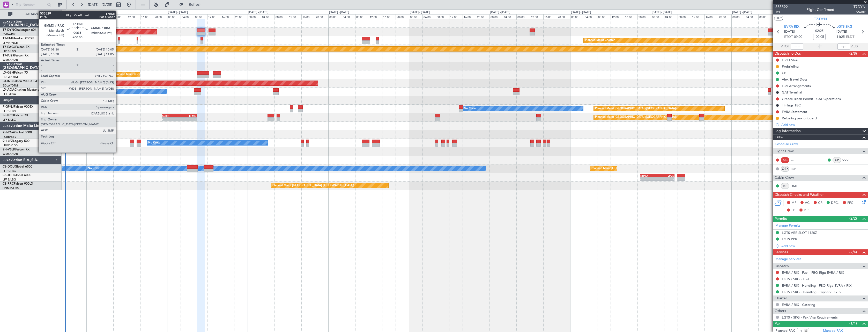 The height and width of the screenshot is (332, 868). I want to click on span: Permits, so click(781, 219).